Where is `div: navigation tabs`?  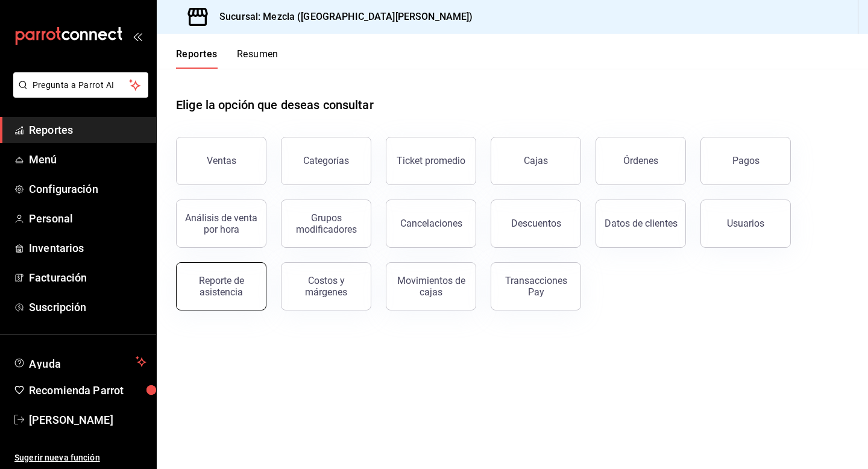
div: navigation tabs is located at coordinates (227, 58).